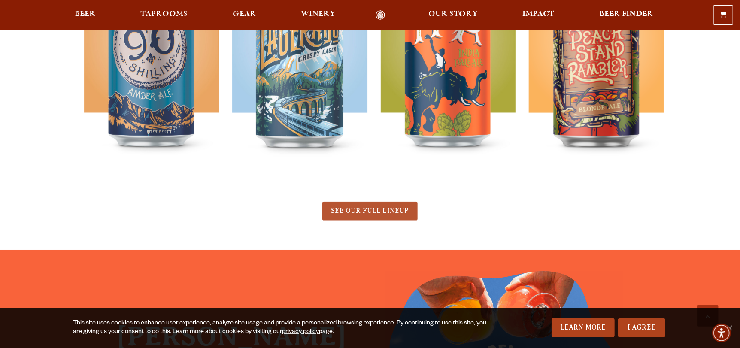 This screenshot has width=740, height=348. I want to click on span: Impact, so click(539, 14).